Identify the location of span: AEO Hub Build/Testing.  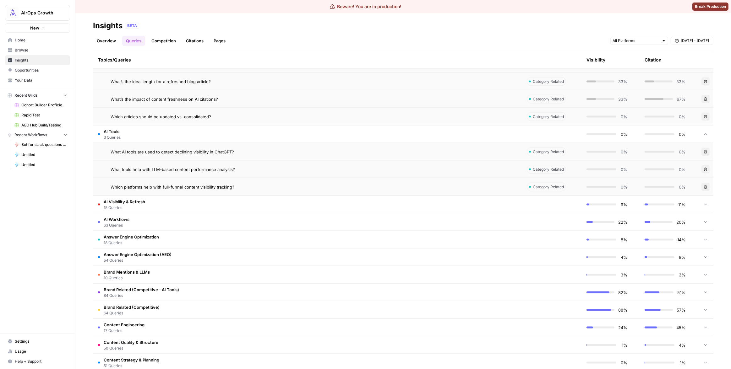
(44, 125).